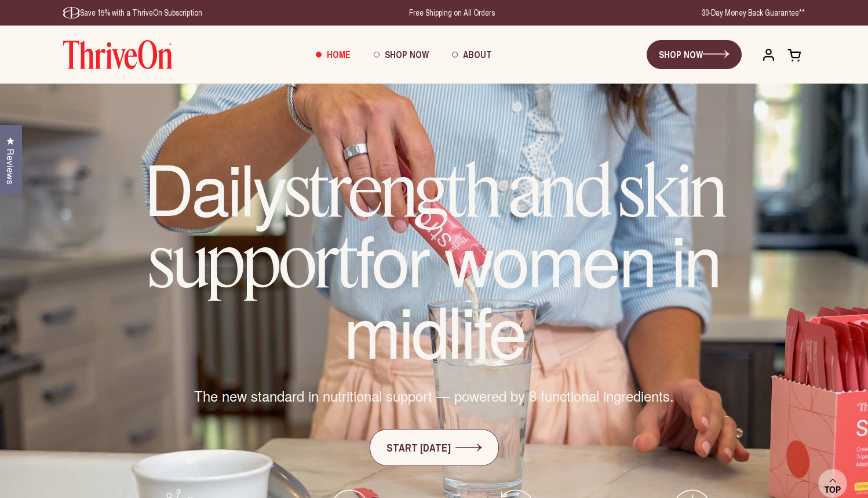 The width and height of the screenshot is (868, 498). What do you see at coordinates (695, 55) in the screenshot?
I see `a: SHOP NOW` at bounding box center [695, 55].